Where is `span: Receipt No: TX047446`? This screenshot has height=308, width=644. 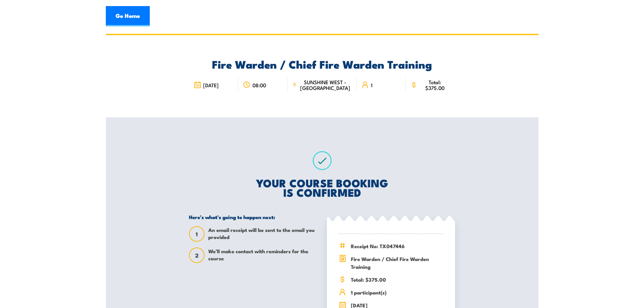 span: Receipt No: TX047446 is located at coordinates (397, 246).